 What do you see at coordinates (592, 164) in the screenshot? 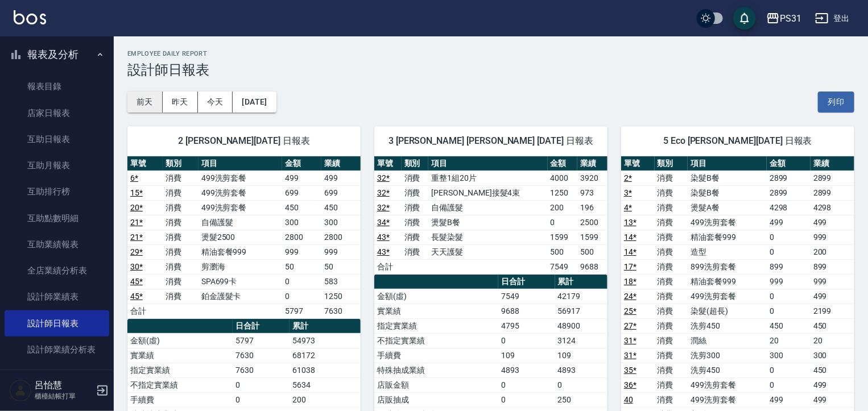
I see `th: 業績` at bounding box center [592, 164].